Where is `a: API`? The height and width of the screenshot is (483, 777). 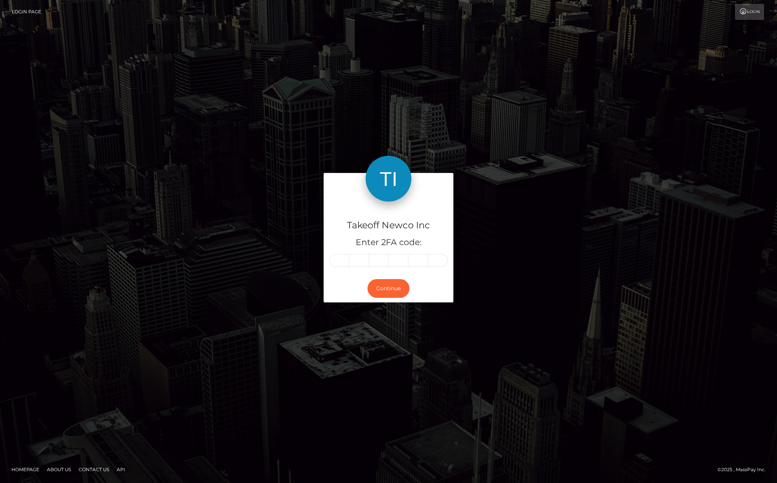
a: API is located at coordinates (121, 469).